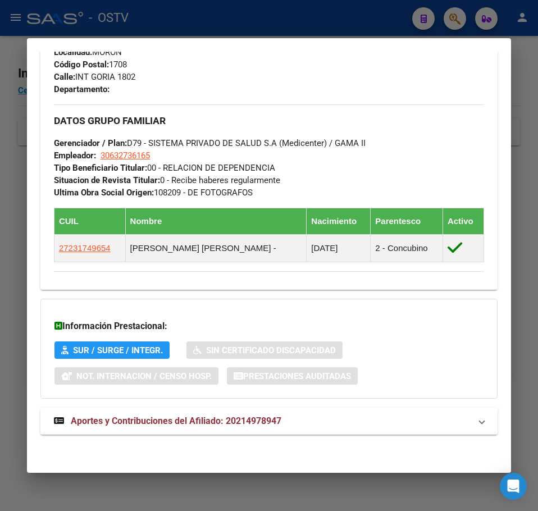  Describe the element at coordinates (292, 376) in the screenshot. I see `button: Prestaciones Auditadas` at that location.